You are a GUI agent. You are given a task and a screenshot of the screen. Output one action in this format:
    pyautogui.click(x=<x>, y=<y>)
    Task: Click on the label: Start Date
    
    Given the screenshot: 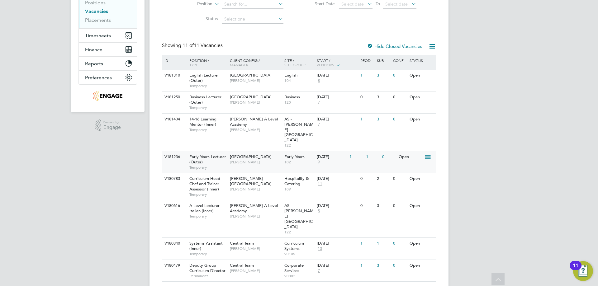 What is the action you would take?
    pyautogui.click(x=317, y=4)
    